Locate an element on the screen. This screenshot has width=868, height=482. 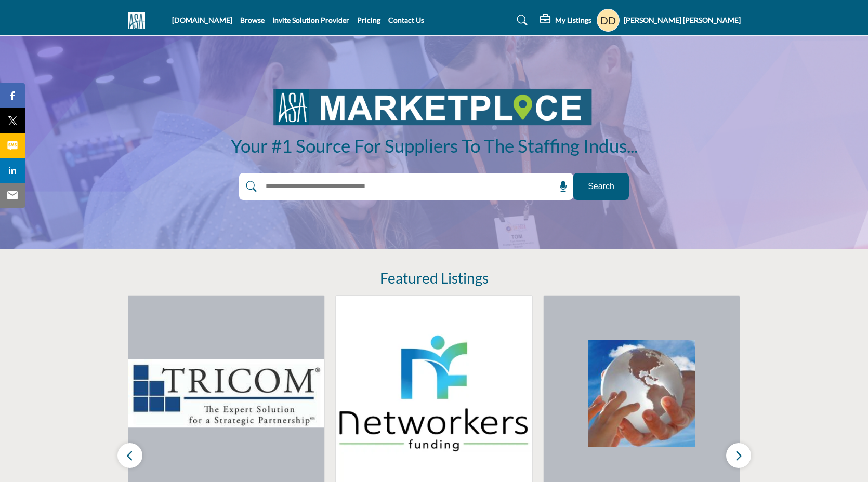
div: My Listings is located at coordinates (565, 20).